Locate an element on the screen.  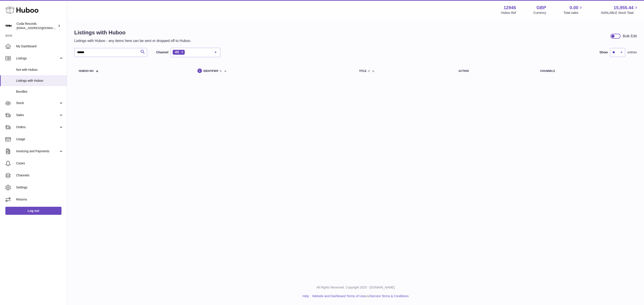
span: Settings is located at coordinates (40, 187).